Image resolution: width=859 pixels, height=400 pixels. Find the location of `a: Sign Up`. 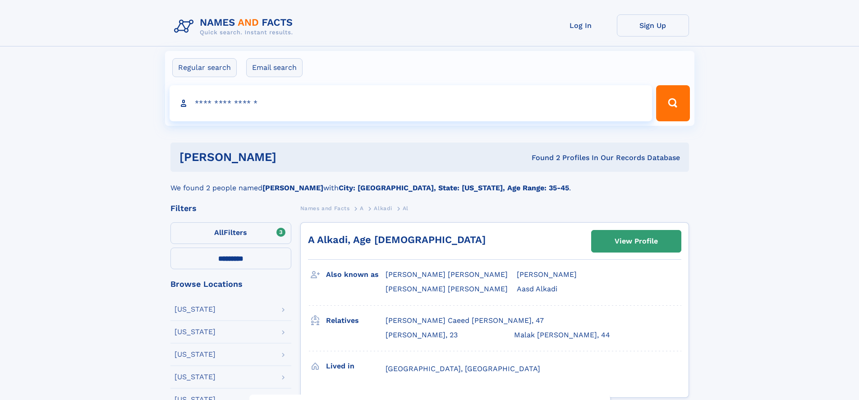

a: Sign Up is located at coordinates (653, 25).